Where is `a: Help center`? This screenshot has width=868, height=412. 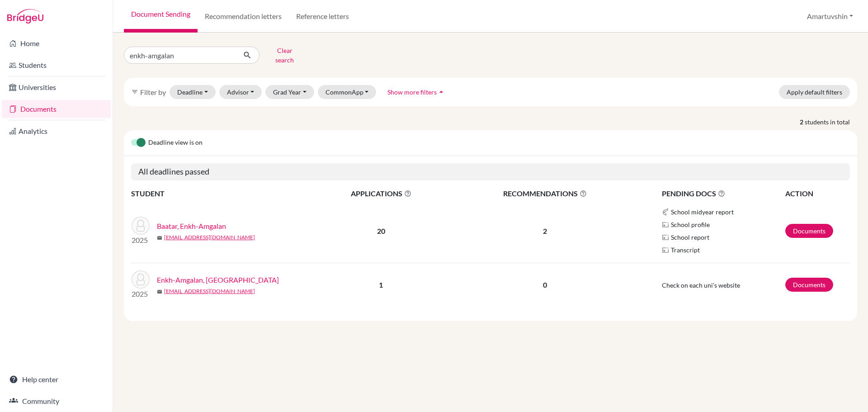
a: Help center is located at coordinates (56, 379).